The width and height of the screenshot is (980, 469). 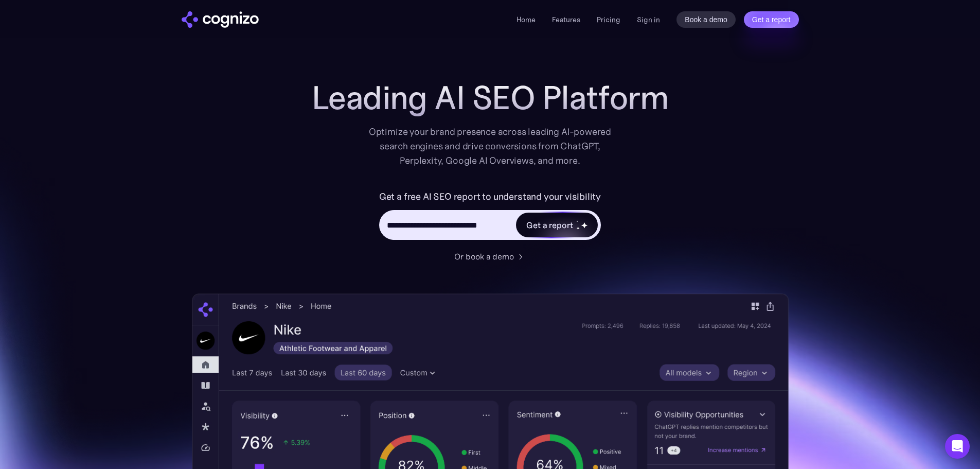 I want to click on div: Open Intercom Messenger, so click(x=958, y=446).